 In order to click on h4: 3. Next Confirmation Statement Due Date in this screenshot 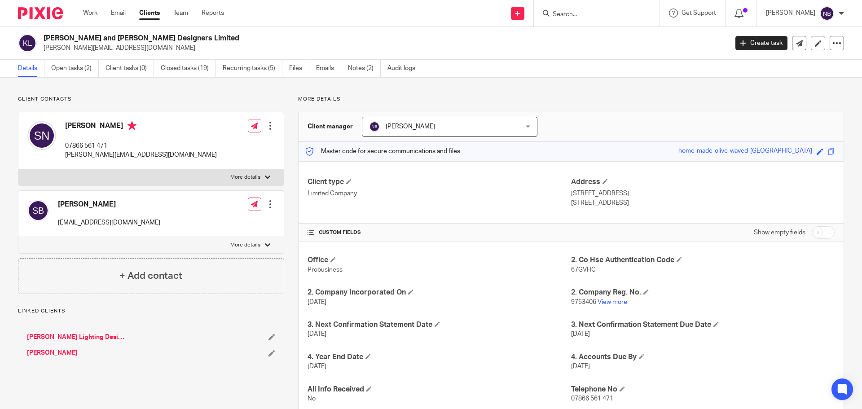, I will do `click(702, 324)`.